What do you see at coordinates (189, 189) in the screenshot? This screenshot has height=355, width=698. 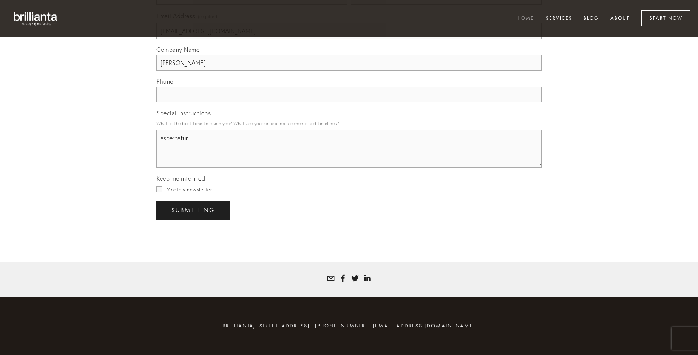 I see `span: Monthly newsletter` at bounding box center [189, 189].